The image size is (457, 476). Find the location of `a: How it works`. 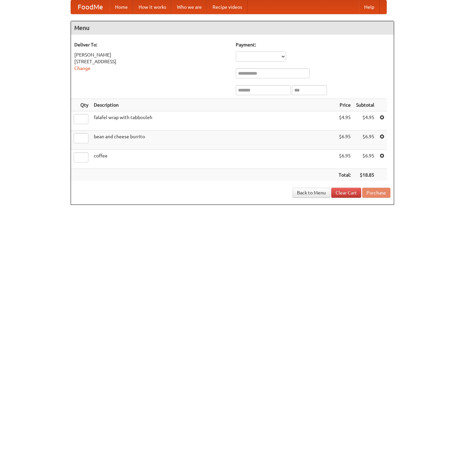

a: How it works is located at coordinates (153, 7).